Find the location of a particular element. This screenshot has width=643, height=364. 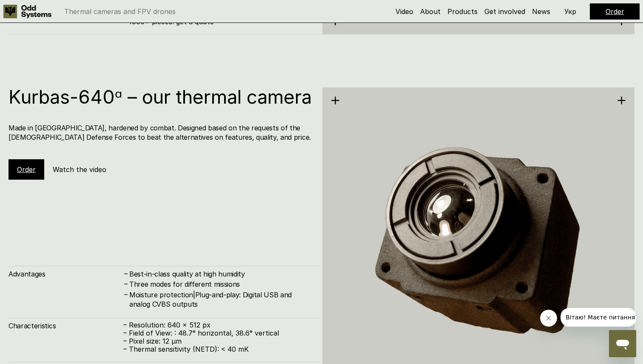

span: Вітаю! Маєте питання? is located at coordinates (41, 9).